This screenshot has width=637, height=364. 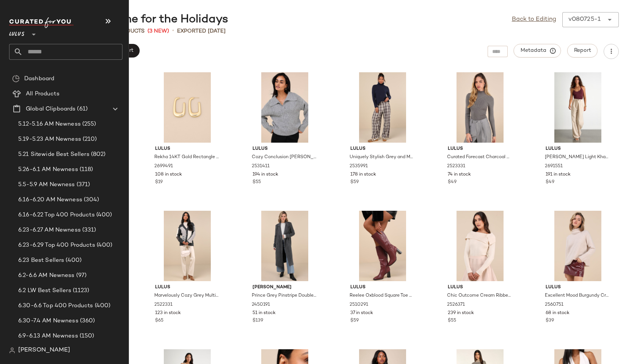 What do you see at coordinates (168, 313) in the screenshot?
I see `span: 123 in stock` at bounding box center [168, 313].